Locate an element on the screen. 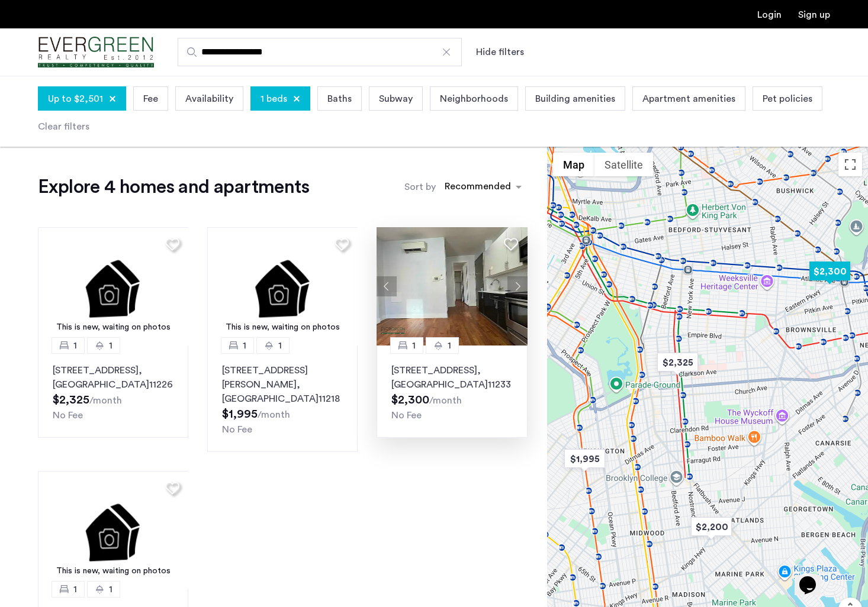 Image resolution: width=868 pixels, height=607 pixels. span: Availability is located at coordinates (209, 99).